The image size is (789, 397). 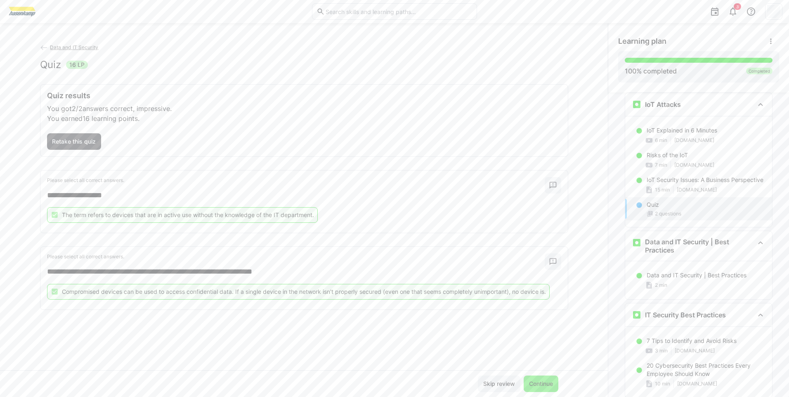 I want to click on span: 2 questions, so click(x=669, y=214).